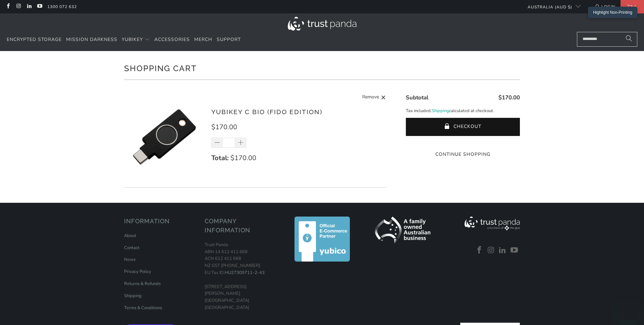 The image size is (644, 325). I want to click on button: Search, so click(629, 39).